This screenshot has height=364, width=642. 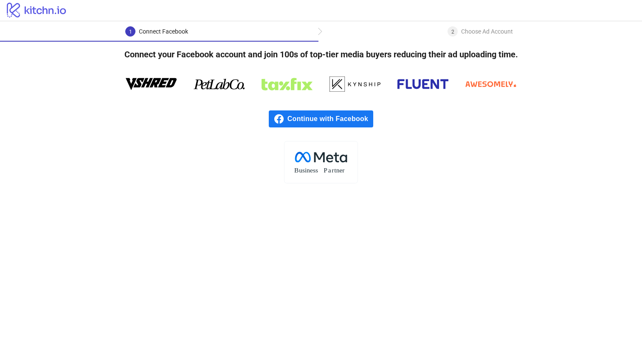 I want to click on tspan: P, so click(x=325, y=170).